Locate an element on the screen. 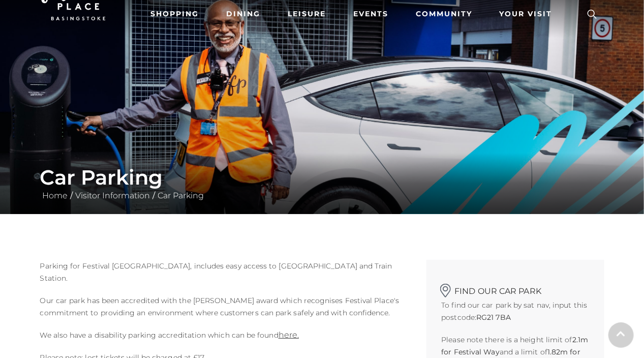 This screenshot has width=644, height=358. a: Events is located at coordinates (370, 13).